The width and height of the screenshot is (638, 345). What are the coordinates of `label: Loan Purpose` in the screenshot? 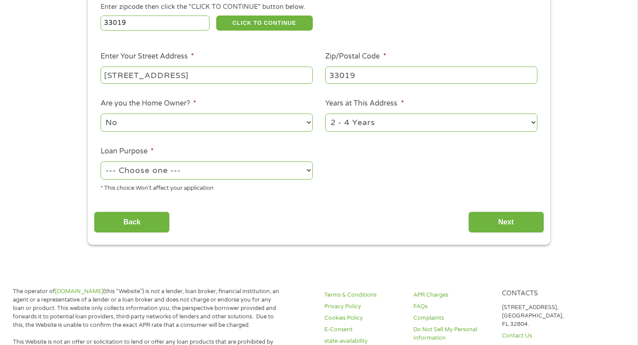 It's located at (127, 151).